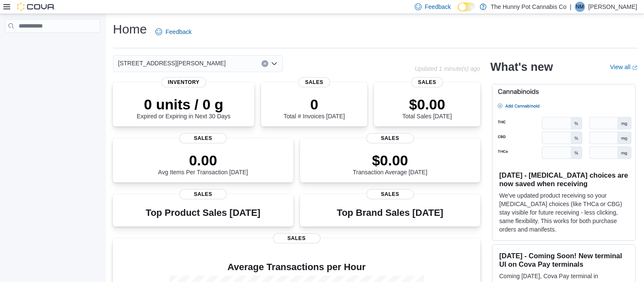 The width and height of the screenshot is (644, 282). What do you see at coordinates (183, 108) in the screenshot?
I see `div: Expired or Expiring in Next 30 Days` at bounding box center [183, 108].